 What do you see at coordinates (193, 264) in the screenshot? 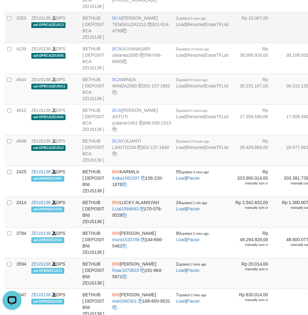
I see `span: updated 2 mins ago` at bounding box center [193, 264].